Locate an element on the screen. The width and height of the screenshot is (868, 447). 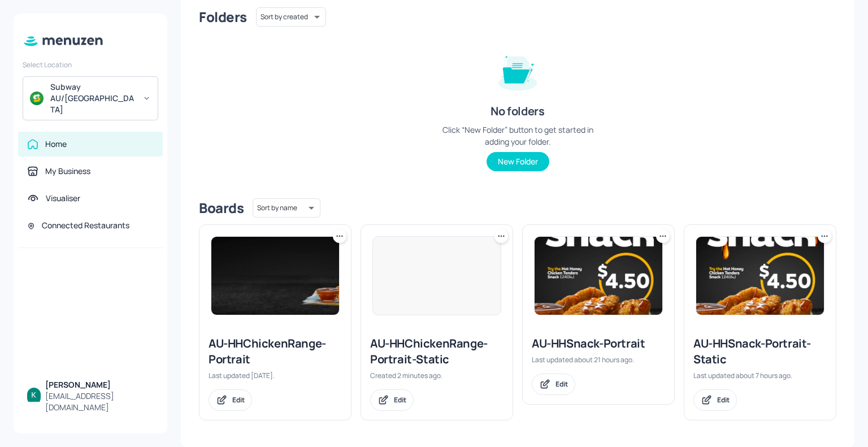
button: New Folder is located at coordinates (517, 161).